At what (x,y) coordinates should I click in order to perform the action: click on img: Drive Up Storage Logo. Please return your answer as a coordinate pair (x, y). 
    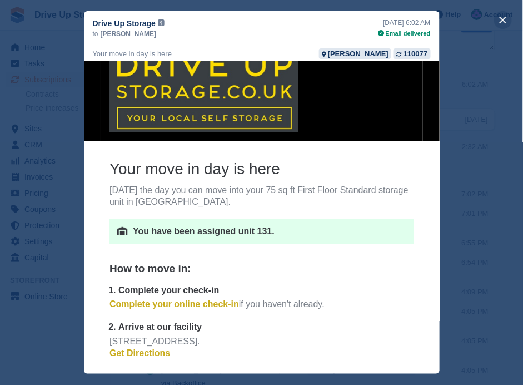
    Looking at the image, I should click on (120, 52).